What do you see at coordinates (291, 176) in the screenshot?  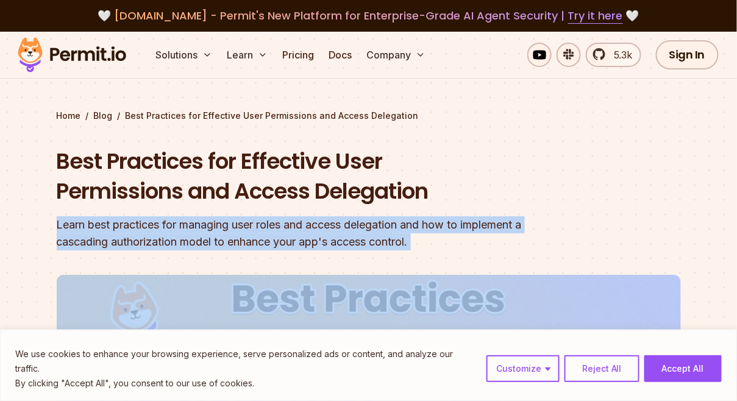 I see `h1: Best Practices for Effective User Permissions and Access Delegation` at bounding box center [291, 176].